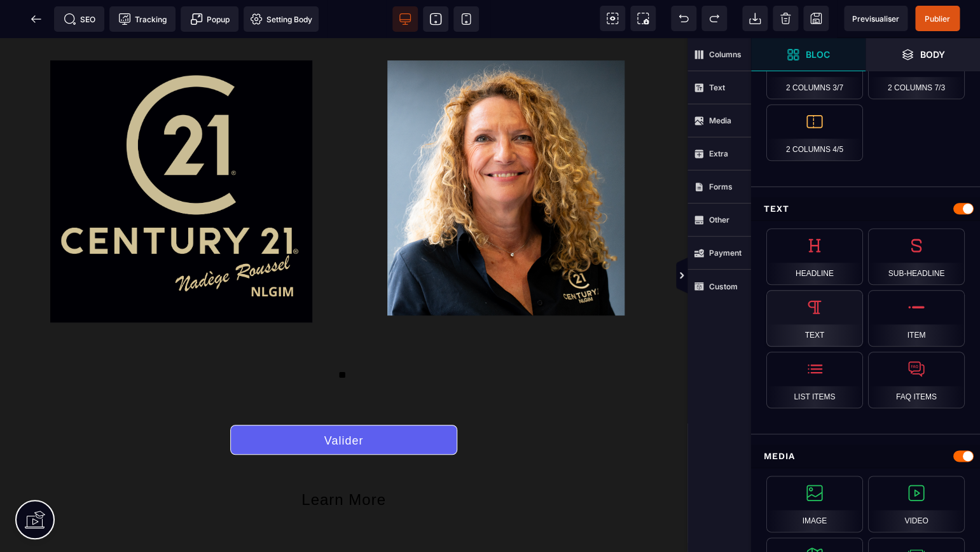 This screenshot has height=552, width=980. What do you see at coordinates (210, 19) in the screenshot?
I see `span: Popup` at bounding box center [210, 19].